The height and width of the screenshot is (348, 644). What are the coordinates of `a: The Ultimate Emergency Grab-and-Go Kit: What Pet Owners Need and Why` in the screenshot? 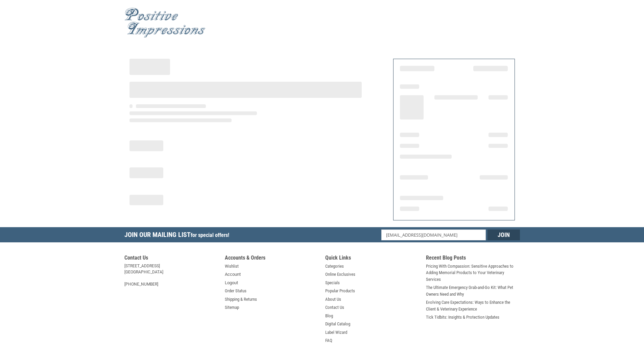 It's located at (473, 291).